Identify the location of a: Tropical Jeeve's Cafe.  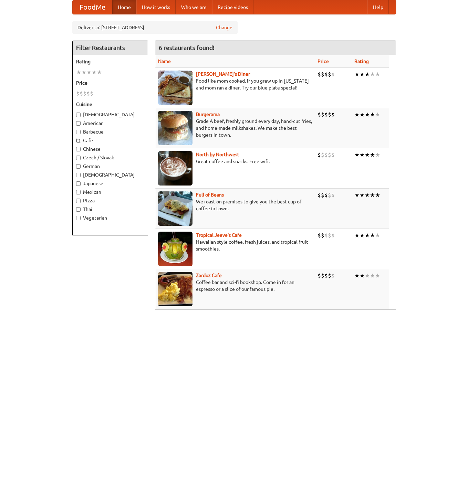
(219, 235).